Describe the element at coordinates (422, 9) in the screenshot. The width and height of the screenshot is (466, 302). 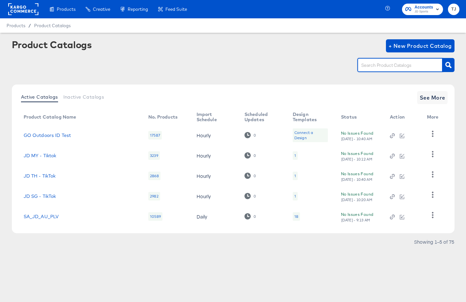
I see `button: AccountsJD Sports` at that location.